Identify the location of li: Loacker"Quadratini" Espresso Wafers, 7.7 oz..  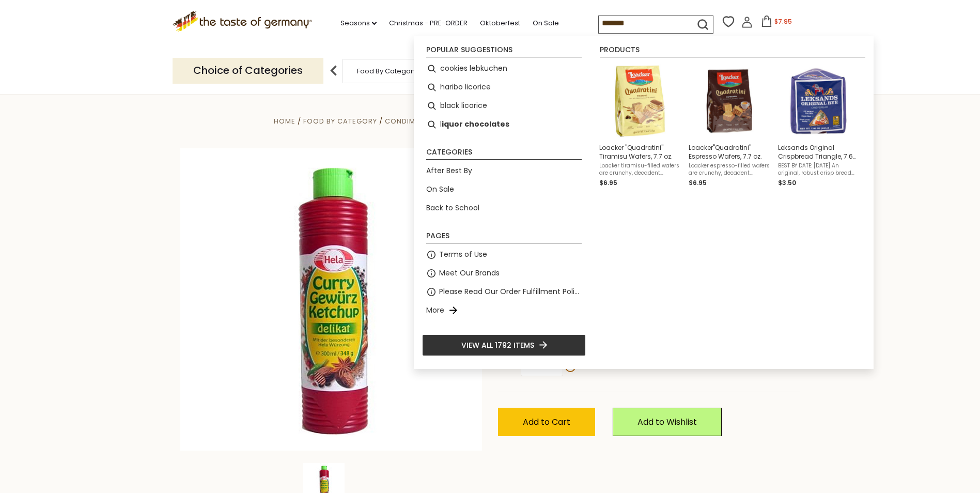
(729, 125).